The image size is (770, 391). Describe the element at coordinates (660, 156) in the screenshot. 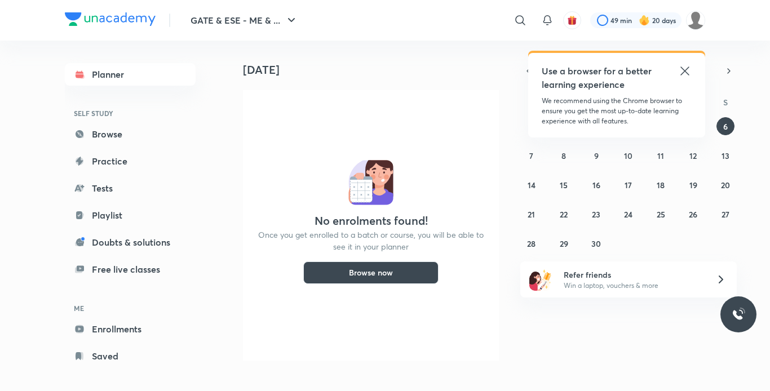

I see `abbr: September 11, 2025` at that location.